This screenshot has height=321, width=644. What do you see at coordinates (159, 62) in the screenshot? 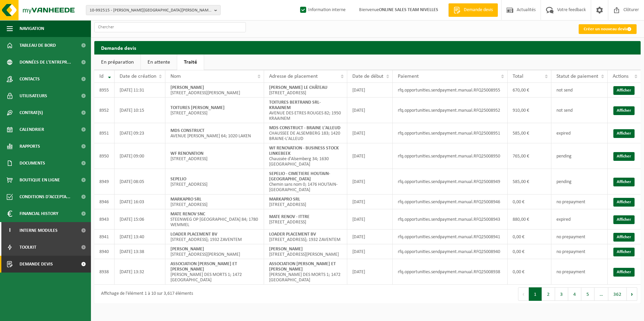
I see `a: En attente` at bounding box center [159, 62].